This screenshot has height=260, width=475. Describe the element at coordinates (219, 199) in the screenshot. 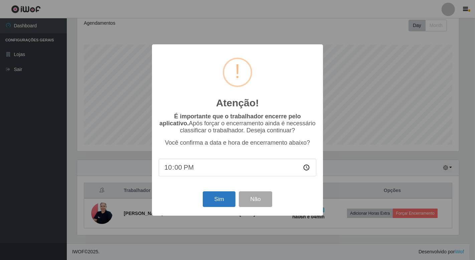

I see `button: Sim` at that location.